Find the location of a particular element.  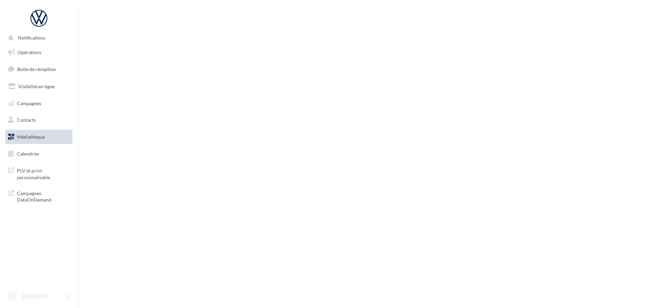

span: Contacts is located at coordinates (26, 120).